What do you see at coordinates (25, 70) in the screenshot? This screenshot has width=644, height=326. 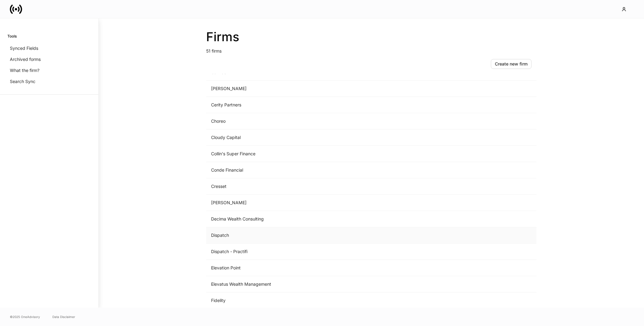 I see `p: What the firm?` at bounding box center [25, 70].